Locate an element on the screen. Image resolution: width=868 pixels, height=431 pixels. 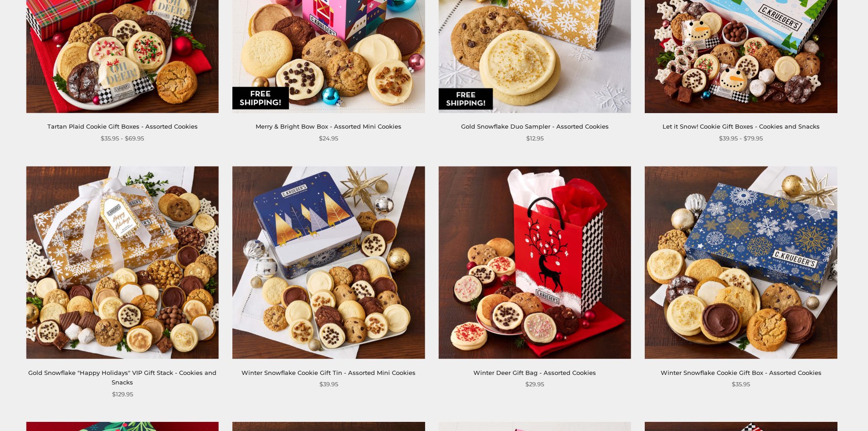
img: Winter Snowflake Cookie Gift Tin - Assorted Mini Cookies is located at coordinates (328, 262).